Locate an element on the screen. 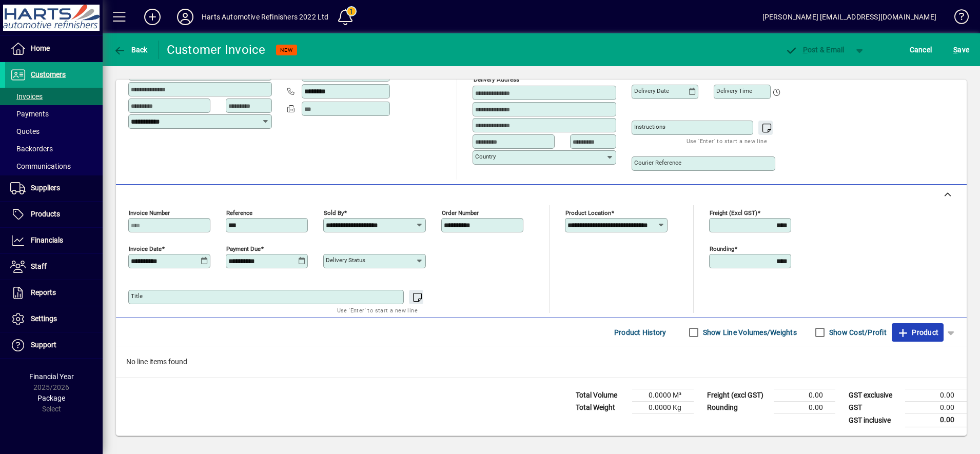 This screenshot has height=454, width=980. button: Product is located at coordinates (917, 332).